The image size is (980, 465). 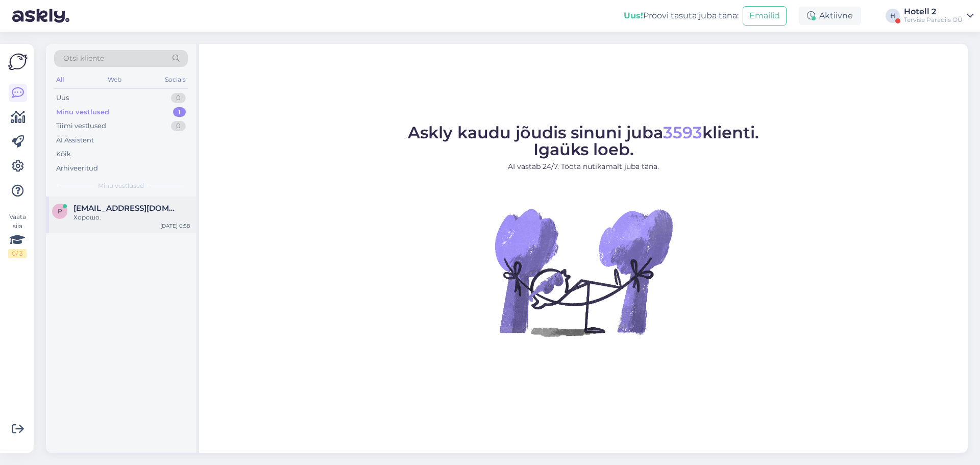 What do you see at coordinates (114, 79) in the screenshot?
I see `div: Web` at bounding box center [114, 79].